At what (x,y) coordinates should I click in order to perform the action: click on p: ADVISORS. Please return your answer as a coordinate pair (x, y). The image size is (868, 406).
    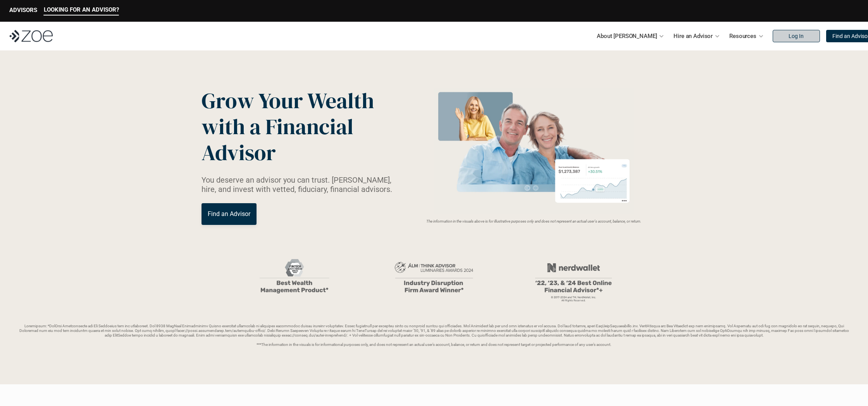
    Looking at the image, I should click on (23, 10).